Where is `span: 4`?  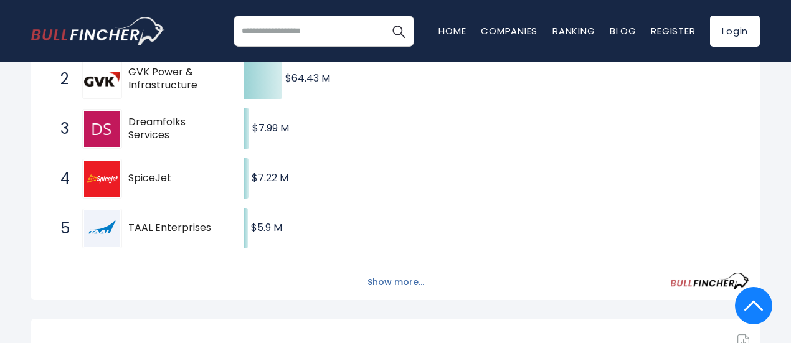 span: 4 is located at coordinates (60, 179).